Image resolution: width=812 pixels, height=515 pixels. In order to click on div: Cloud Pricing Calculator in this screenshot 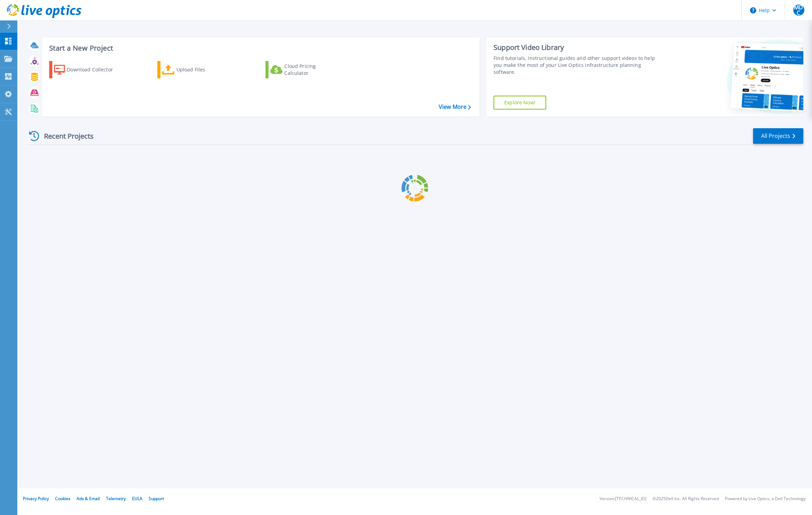, I will do `click(312, 70)`.